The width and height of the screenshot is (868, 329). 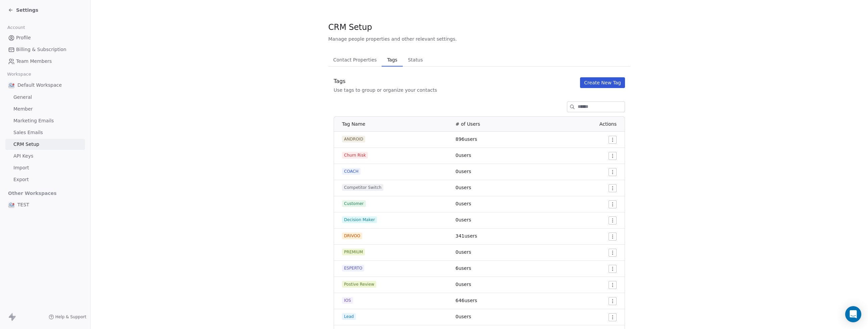 I want to click on span: Workspace, so click(x=19, y=75).